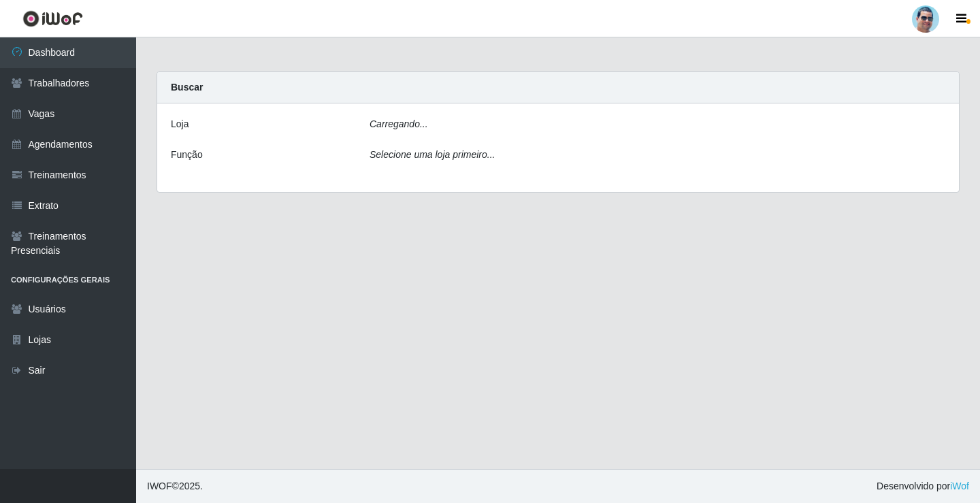  What do you see at coordinates (179, 124) in the screenshot?
I see `label: Loja` at bounding box center [179, 124].